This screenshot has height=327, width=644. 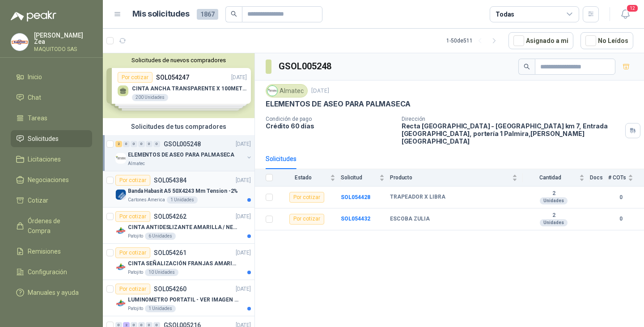 I want to click on a: Chat, so click(x=52, y=98).